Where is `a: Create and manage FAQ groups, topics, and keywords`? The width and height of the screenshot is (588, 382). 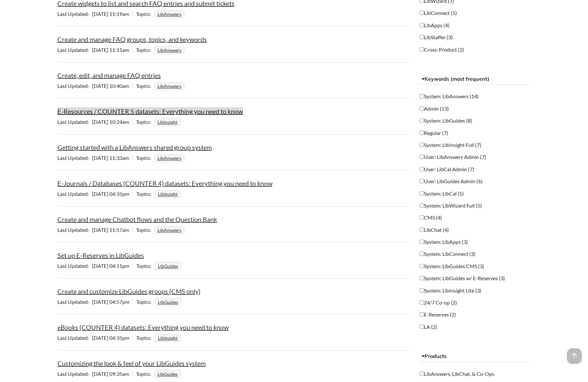
a: Create and manage FAQ groups, topics, and keywords is located at coordinates (132, 39).